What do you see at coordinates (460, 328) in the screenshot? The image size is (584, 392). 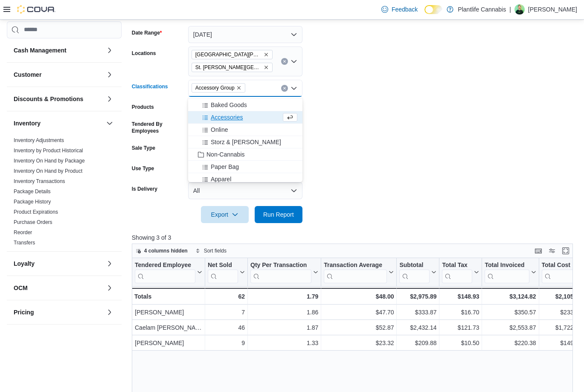 I see `div: $121.73` at bounding box center [460, 328].